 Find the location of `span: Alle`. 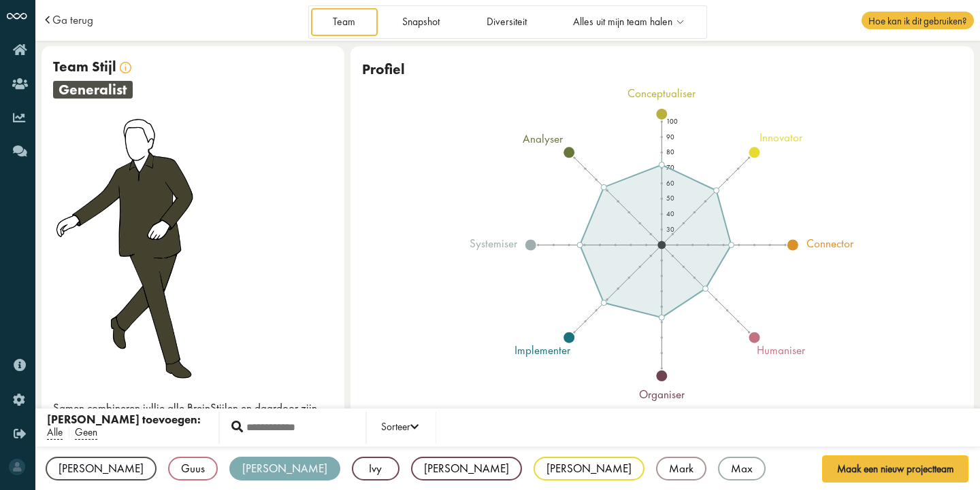

span: Alle is located at coordinates (54, 433).